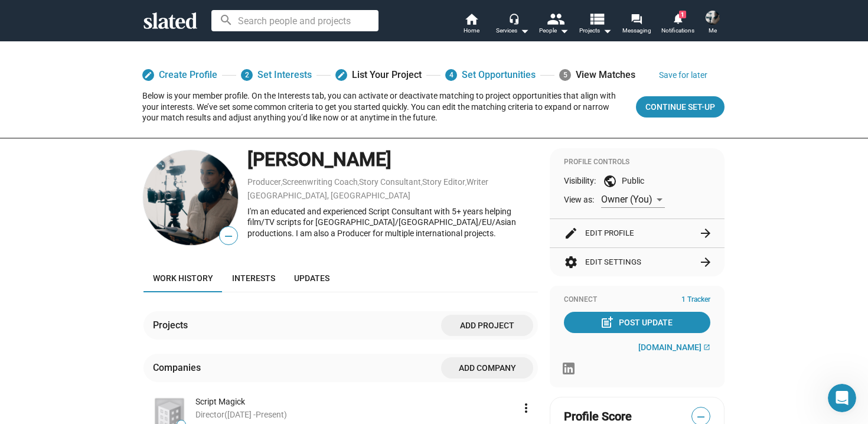  What do you see at coordinates (637, 162) in the screenshot?
I see `div: Profile Controls` at bounding box center [637, 162].